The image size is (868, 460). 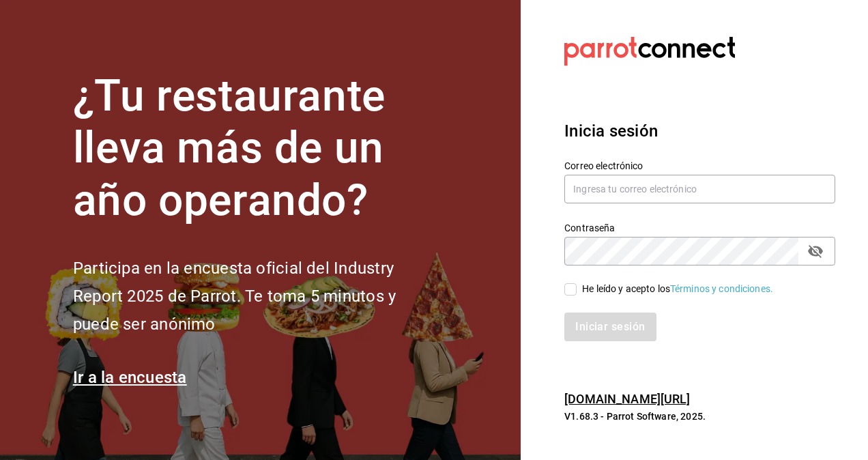 What do you see at coordinates (700, 131) in the screenshot?
I see `h3: Inicia sesión` at bounding box center [700, 131].